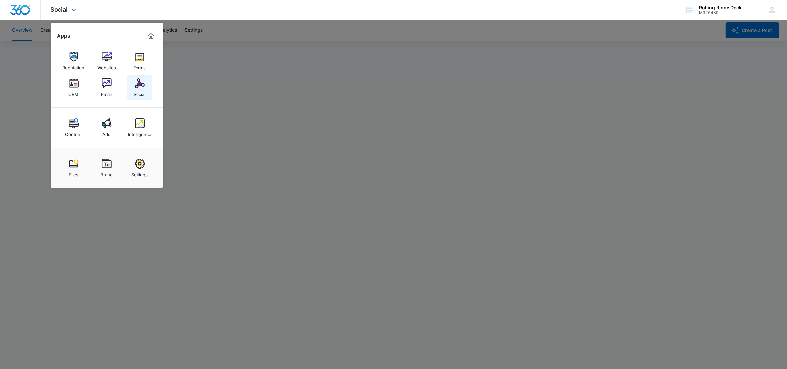 Image resolution: width=787 pixels, height=369 pixels. Describe the element at coordinates (74, 66) in the screenshot. I see `div: Reputation` at that location.